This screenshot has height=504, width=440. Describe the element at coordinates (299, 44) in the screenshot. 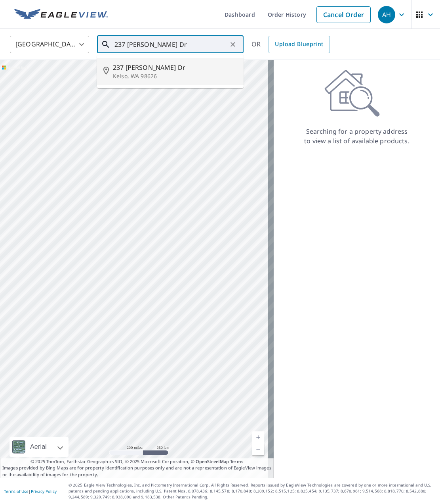

I see `span: Upload Blueprint` at that location.